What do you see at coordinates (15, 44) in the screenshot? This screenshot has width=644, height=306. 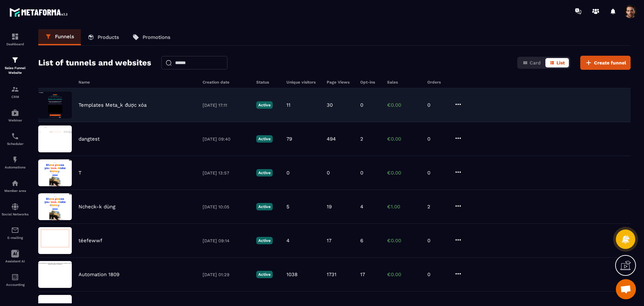 I see `p: Dashboard` at bounding box center [15, 44].